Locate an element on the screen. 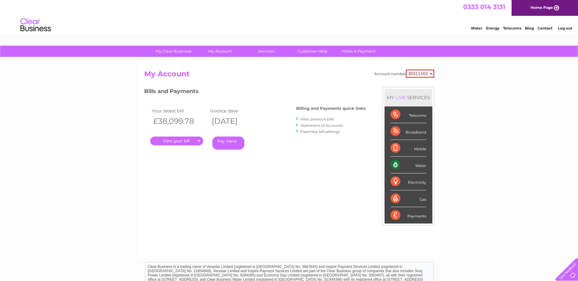 The height and width of the screenshot is (281, 578). div: LIVE is located at coordinates (400, 97).